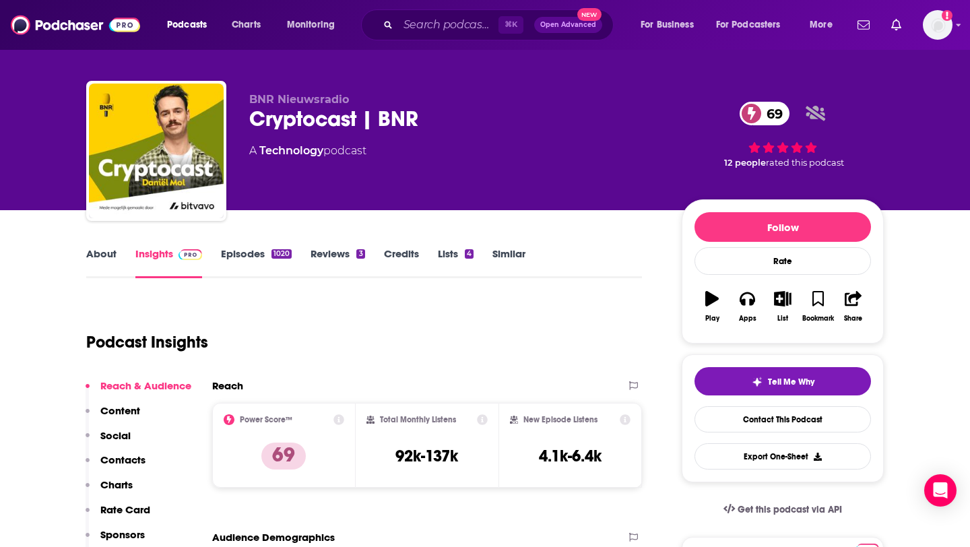 This screenshot has width=970, height=547. Describe the element at coordinates (156, 151) in the screenshot. I see `a: Cryptocast | BNR` at that location.